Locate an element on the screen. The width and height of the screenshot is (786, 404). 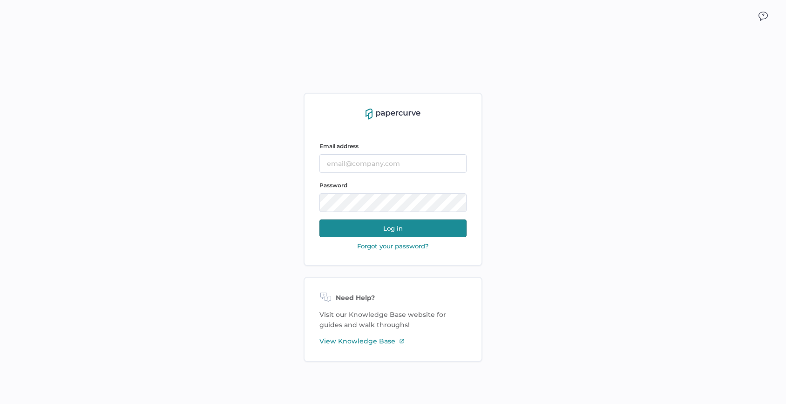
input: email@company.com is located at coordinates (393, 164).